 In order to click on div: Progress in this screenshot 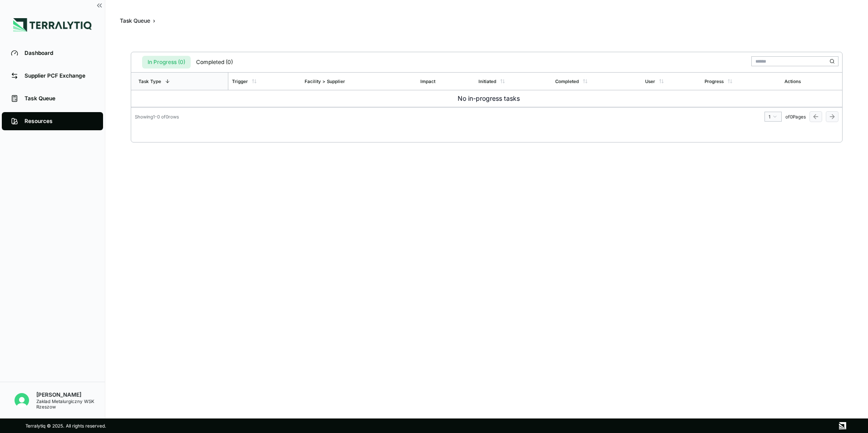, I will do `click(714, 81)`.